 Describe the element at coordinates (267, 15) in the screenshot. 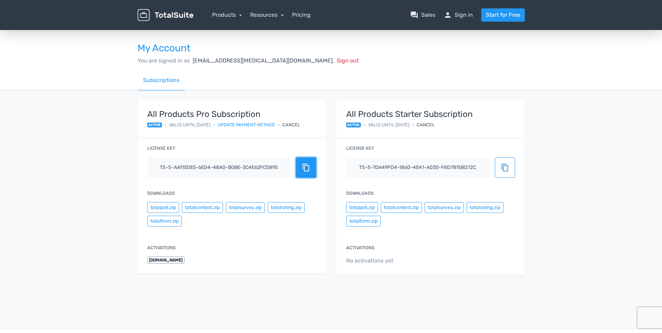

I see `a: Resources` at that location.